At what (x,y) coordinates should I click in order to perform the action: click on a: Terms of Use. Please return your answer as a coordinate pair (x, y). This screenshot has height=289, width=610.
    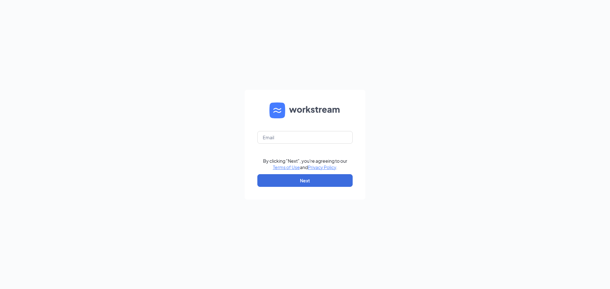
    Looking at the image, I should click on (286, 167).